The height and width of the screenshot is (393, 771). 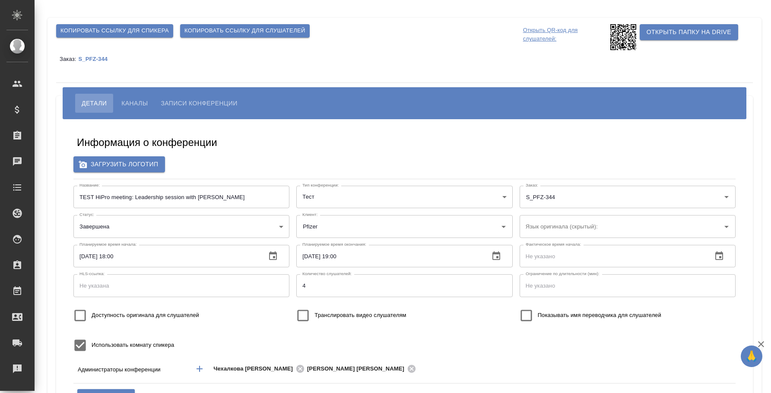 What do you see at coordinates (147, 143) in the screenshot?
I see `h5: Информация о конференции` at bounding box center [147, 143].